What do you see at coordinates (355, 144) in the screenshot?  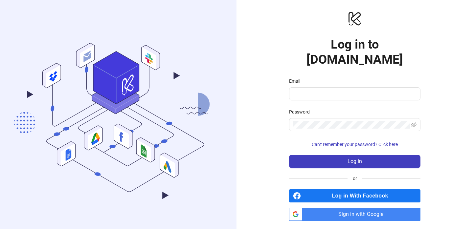 I see `a: Can't remember your password? Click here` at bounding box center [355, 144].